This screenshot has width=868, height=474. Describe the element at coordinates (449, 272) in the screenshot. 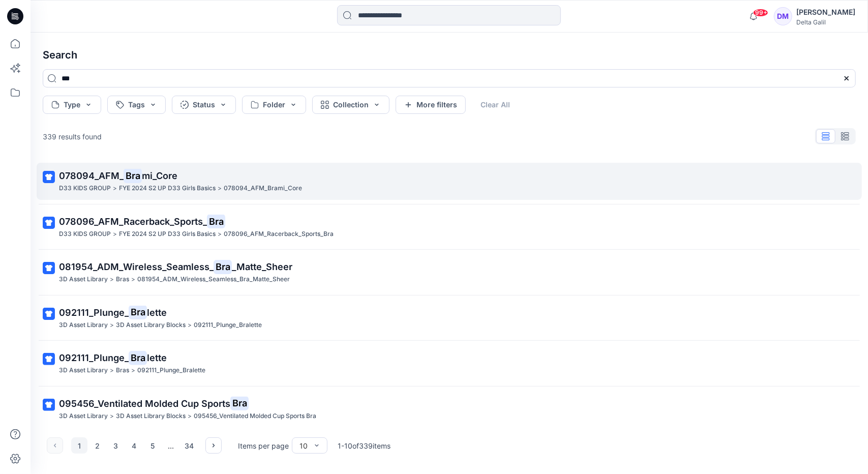

I see `a: 081954_ADM_Wireless_Seamless_Bra_Matte_Sheer3D Asset Library>Bras>081954_ADM_Wireless_Seamless_Br...` at that location.